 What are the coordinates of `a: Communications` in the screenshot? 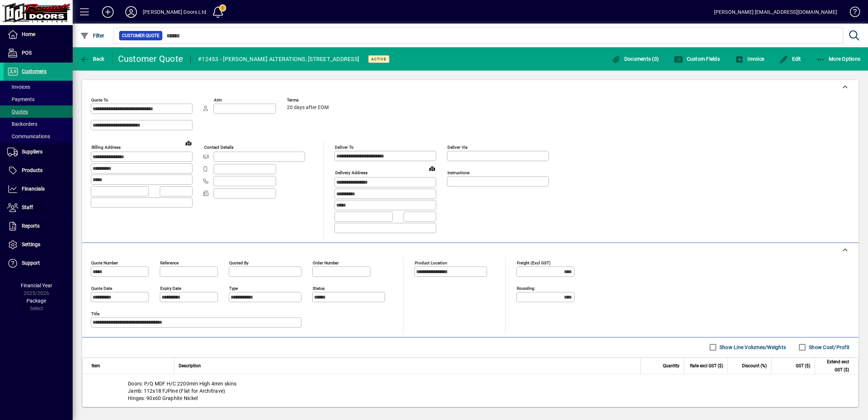 It's located at (38, 136).